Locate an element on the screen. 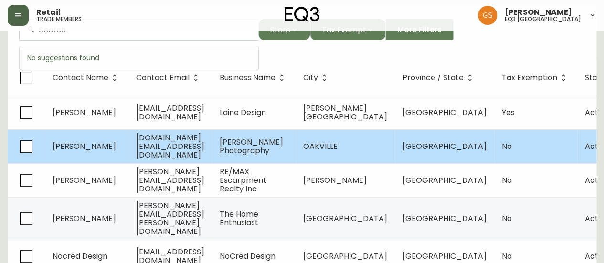  div: No suggestions found is located at coordinates (139, 58).